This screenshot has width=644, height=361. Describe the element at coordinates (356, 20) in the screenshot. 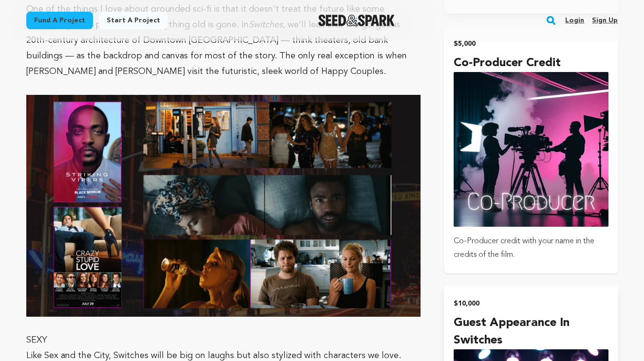

I see `img: Seed&Spark Logo Dark Mode` at that location.